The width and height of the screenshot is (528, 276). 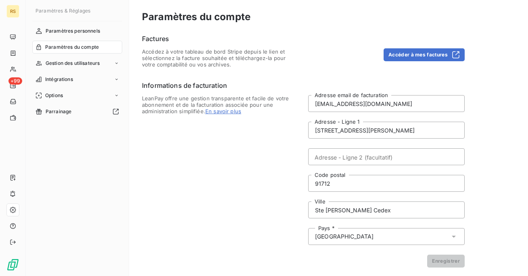 I want to click on span: Paramètres personnels, so click(x=73, y=31).